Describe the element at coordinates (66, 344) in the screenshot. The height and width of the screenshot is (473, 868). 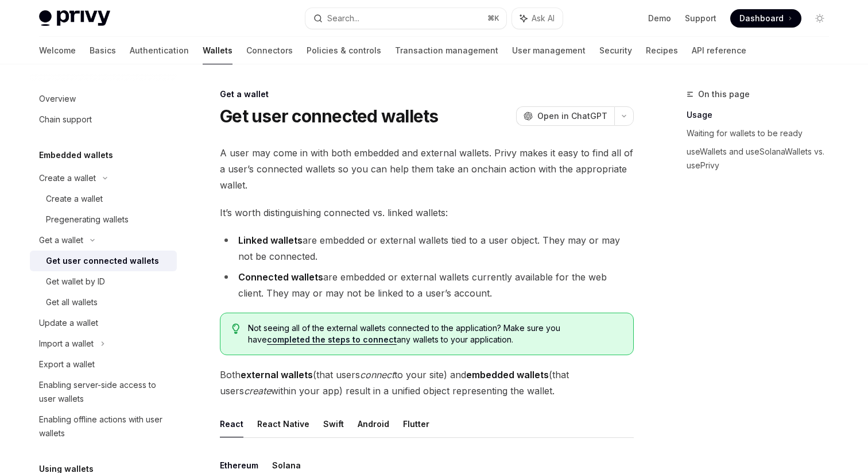
I see `div: Import a wallet` at that location.